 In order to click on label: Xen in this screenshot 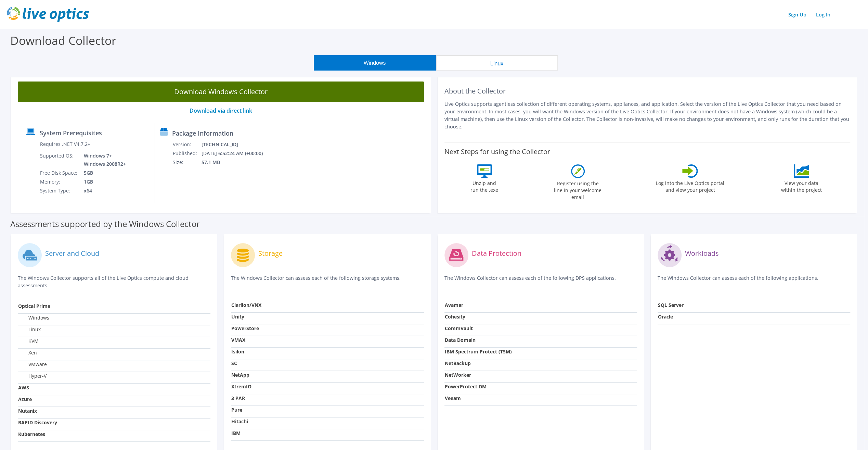, I will do `click(28, 353)`.